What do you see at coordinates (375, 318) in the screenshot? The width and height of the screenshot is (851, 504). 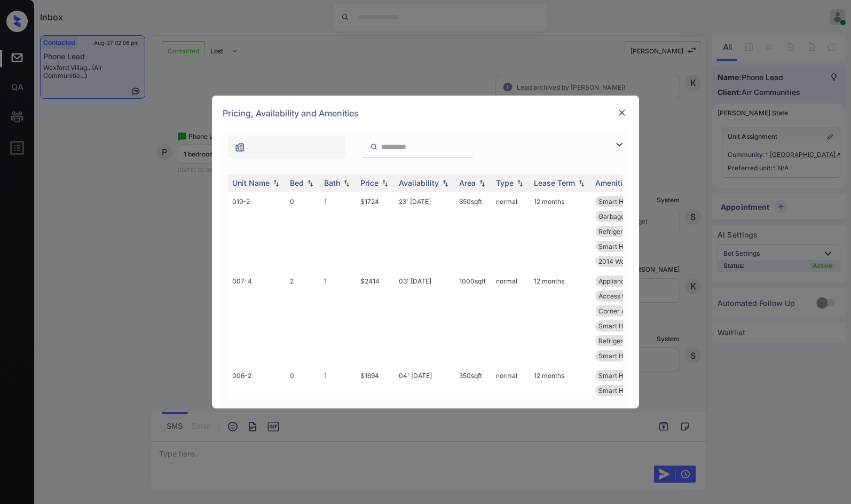 I see `td: $2414` at bounding box center [375, 318].